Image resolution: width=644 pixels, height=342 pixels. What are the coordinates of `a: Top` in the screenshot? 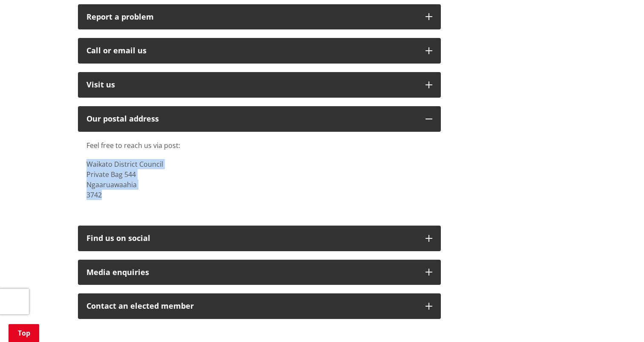 It's located at (24, 333).